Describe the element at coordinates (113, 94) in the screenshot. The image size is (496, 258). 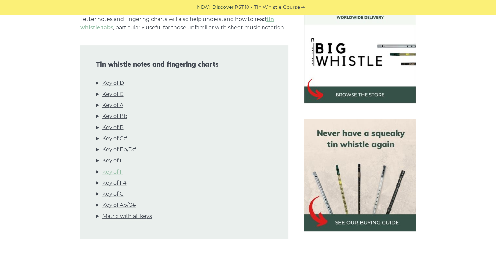
I see `a: Key of C` at that location.